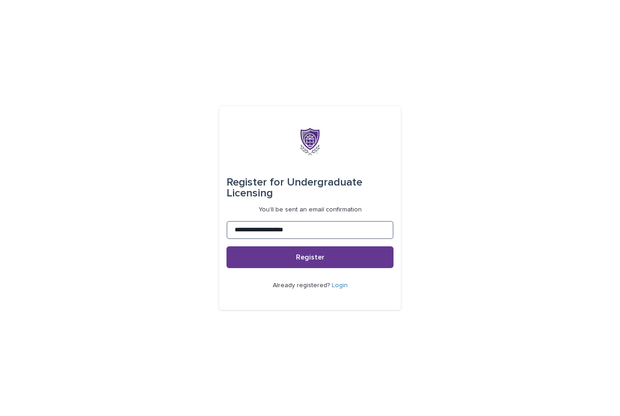 The width and height of the screenshot is (620, 416). I want to click on button: Register, so click(310, 258).